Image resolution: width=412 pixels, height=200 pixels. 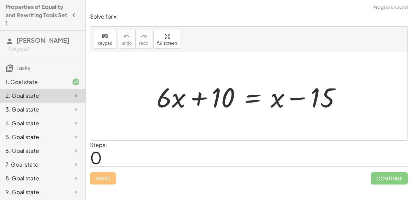 I want to click on h4: Properties of Equality and Rewriting Tools Set 1, so click(x=36, y=15).